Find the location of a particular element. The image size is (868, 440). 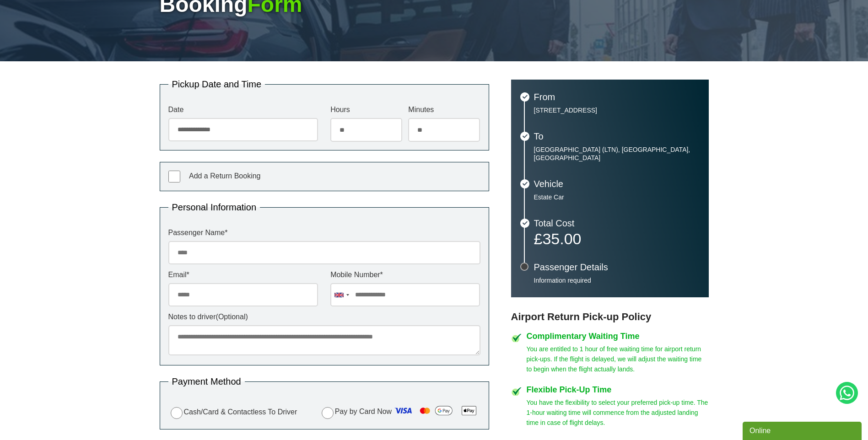

span: Add a Return Booking is located at coordinates (224, 175).